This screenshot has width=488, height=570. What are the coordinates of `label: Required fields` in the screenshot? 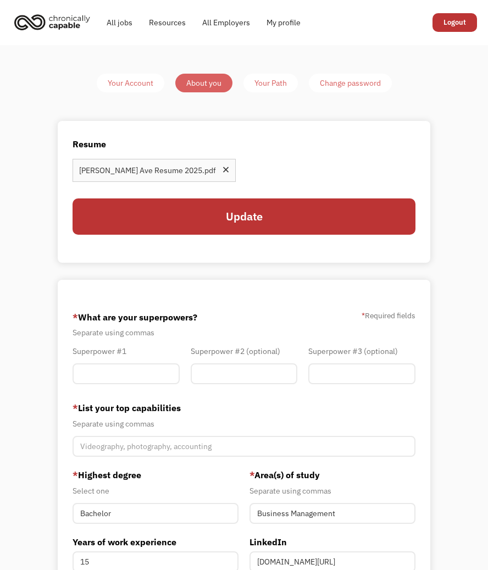 It's located at (389, 316).